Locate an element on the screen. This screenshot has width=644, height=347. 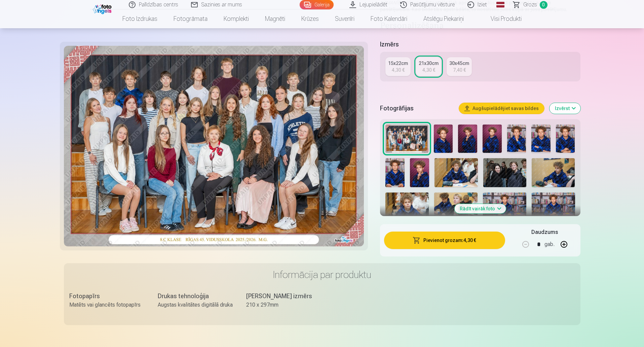
button: Pievienot grozam:4,30 € is located at coordinates (444, 240).